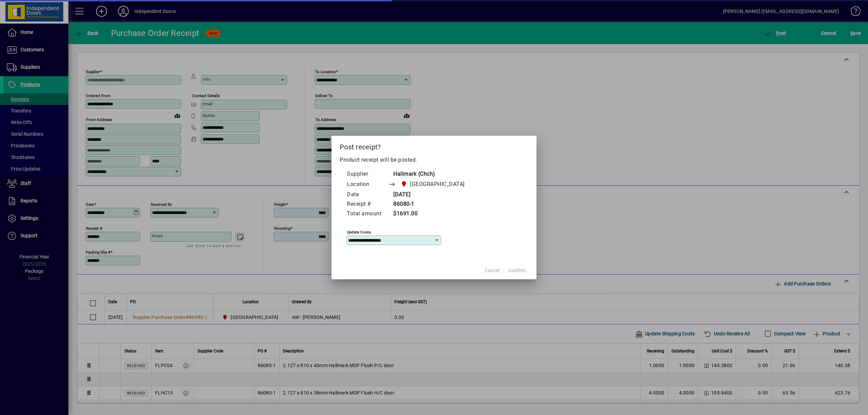 The height and width of the screenshot is (415, 868). Describe the element at coordinates (367, 195) in the screenshot. I see `td: Date` at that location.